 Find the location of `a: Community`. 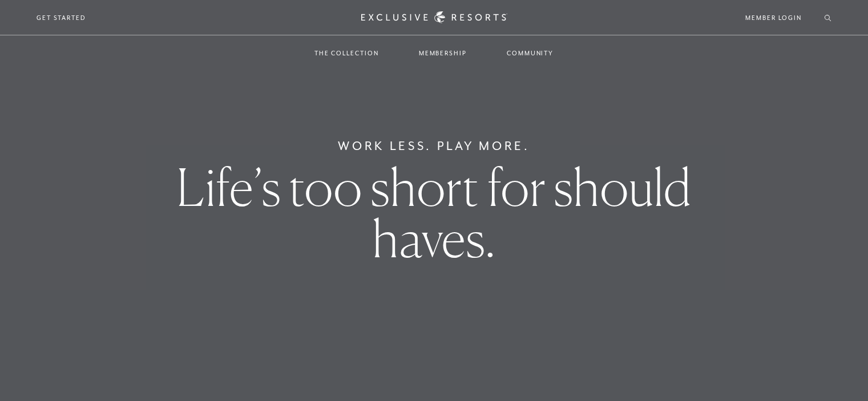

a: Community is located at coordinates (530, 53).